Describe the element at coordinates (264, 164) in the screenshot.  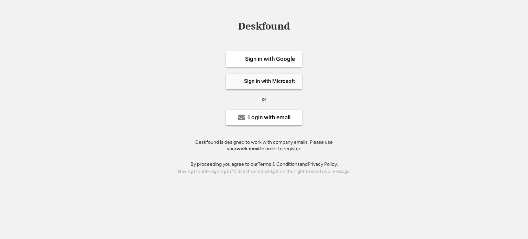
I see `div: By proceeding you agree to our and` at that location.